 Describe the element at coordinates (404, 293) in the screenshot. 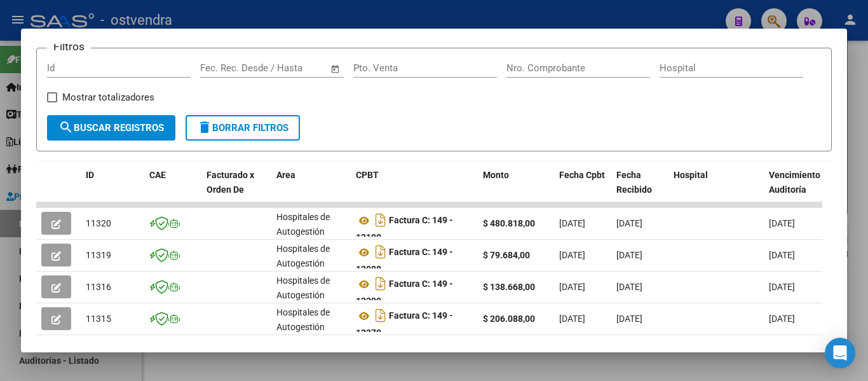

I see `strong: Factura C: 149 - 12290` at that location.